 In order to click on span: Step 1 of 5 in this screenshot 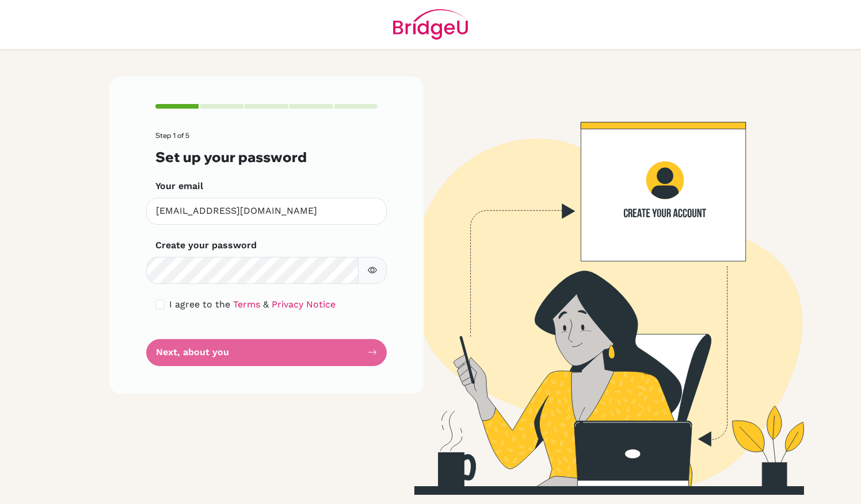, I will do `click(172, 135)`.